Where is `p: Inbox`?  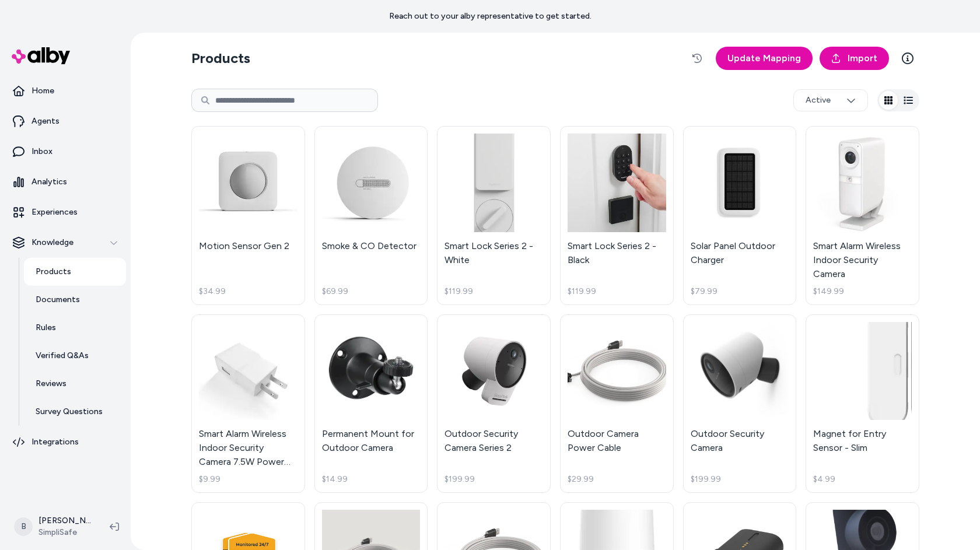
p: Inbox is located at coordinates (42, 151).